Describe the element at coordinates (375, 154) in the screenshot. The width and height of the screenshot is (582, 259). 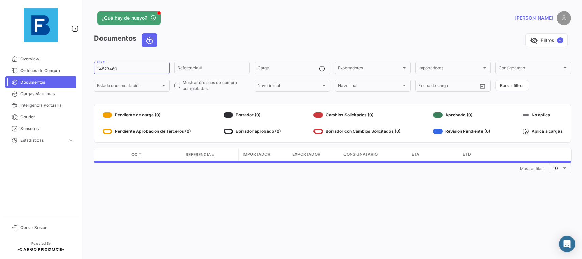
I see `datatable-header-cell: Consignatario` at that location.